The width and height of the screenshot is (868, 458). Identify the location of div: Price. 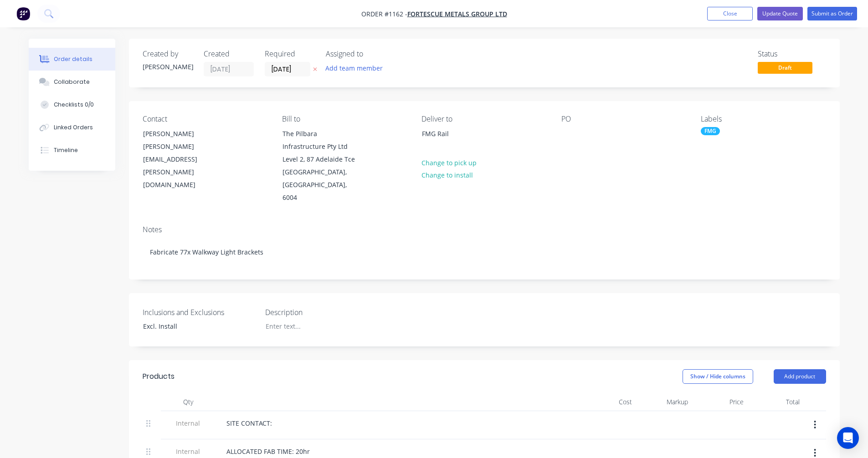
(720, 402).